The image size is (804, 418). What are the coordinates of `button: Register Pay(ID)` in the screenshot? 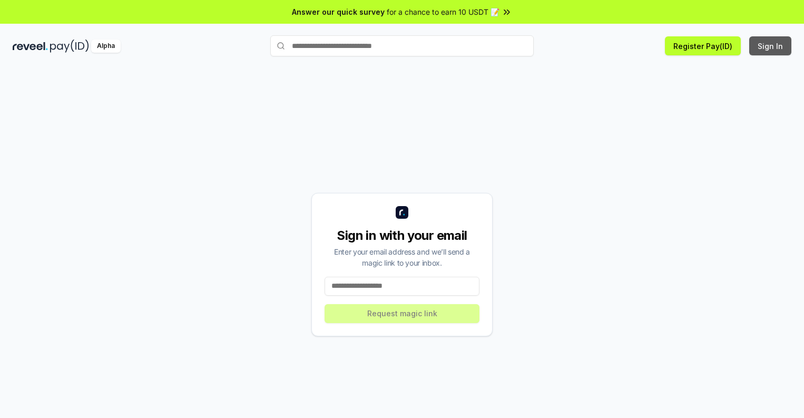 It's located at (703, 46).